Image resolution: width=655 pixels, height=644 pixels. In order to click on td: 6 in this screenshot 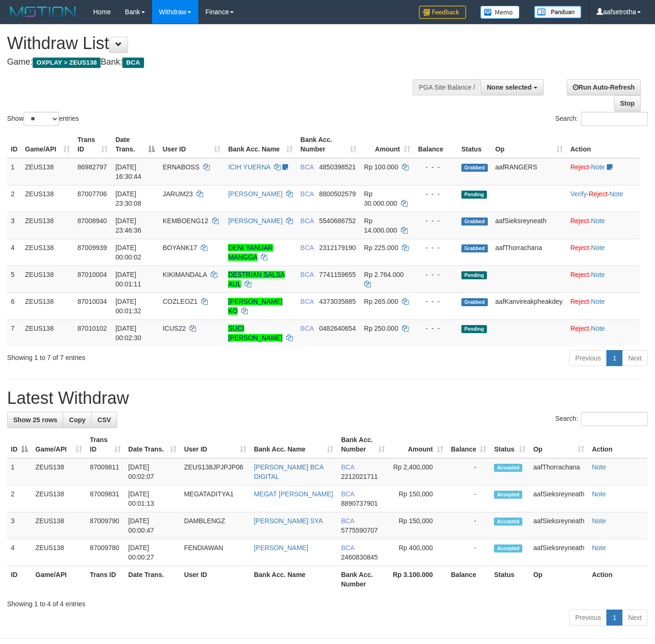, I will do `click(14, 306)`.